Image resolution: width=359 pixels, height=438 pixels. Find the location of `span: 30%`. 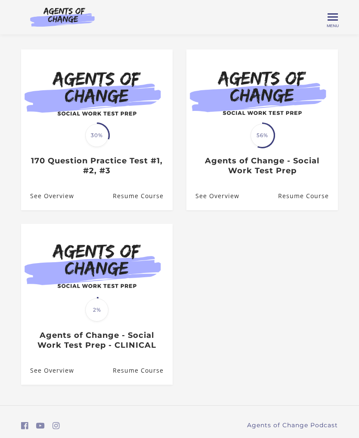

span: 30% is located at coordinates (97, 136).